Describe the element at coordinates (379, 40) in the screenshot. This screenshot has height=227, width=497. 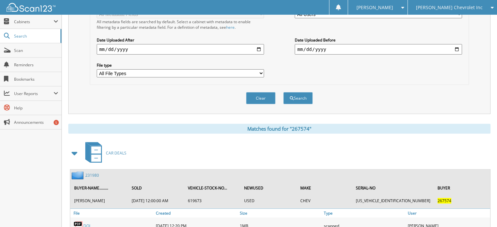
I see `label: Date Uploaded Before` at that location.